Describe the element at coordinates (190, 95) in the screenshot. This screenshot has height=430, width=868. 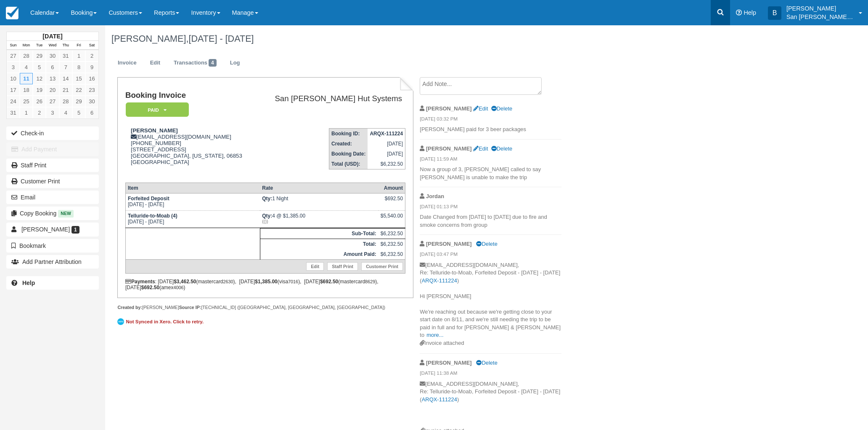
I see `h1: Booking Invoice` at that location.